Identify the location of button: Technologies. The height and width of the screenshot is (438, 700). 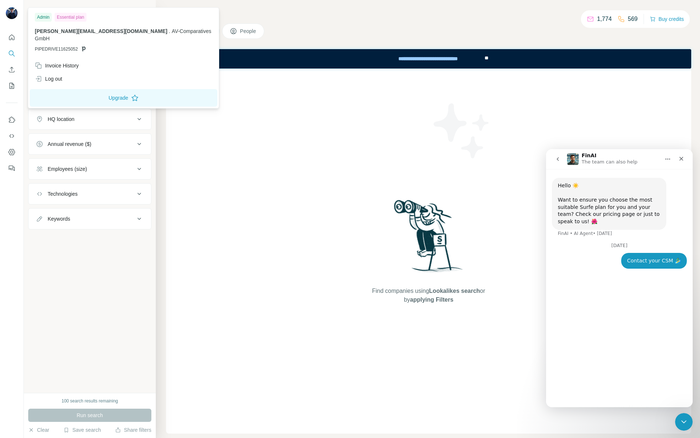
(90, 194).